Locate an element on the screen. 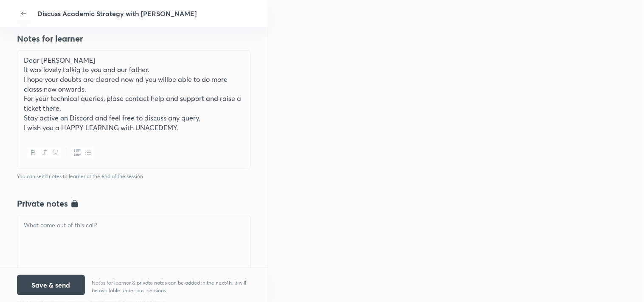 The height and width of the screenshot is (302, 644). p: I hope your doubts are cleared now nd you willbe able to do more classs now onwards. is located at coordinates (134, 84).